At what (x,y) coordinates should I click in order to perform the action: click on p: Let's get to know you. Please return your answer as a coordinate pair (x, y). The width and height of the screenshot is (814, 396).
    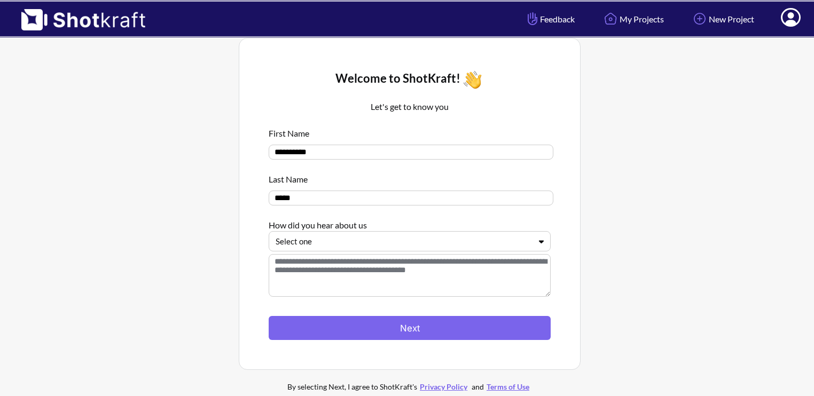
    Looking at the image, I should click on (410, 107).